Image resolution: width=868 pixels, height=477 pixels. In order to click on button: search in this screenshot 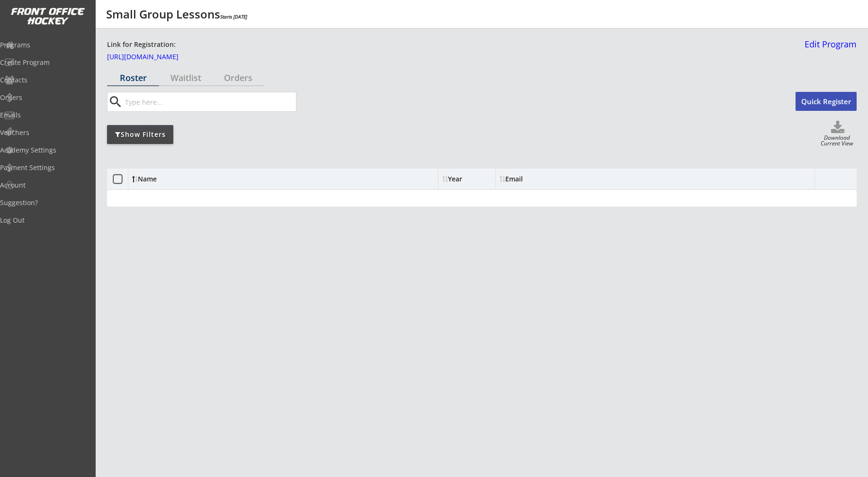, I will do `click(115, 102)`.